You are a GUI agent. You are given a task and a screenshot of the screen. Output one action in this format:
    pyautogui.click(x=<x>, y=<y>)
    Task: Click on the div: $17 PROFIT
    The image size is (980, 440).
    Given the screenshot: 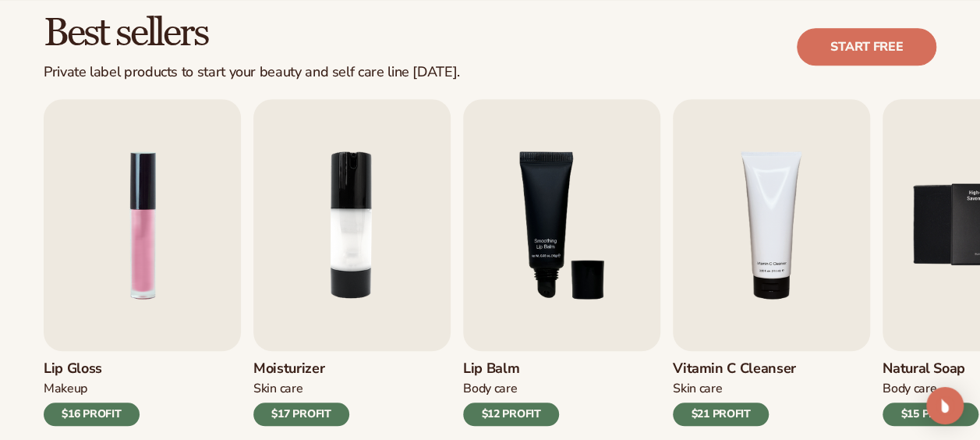 What is the action you would take?
    pyautogui.click(x=301, y=414)
    